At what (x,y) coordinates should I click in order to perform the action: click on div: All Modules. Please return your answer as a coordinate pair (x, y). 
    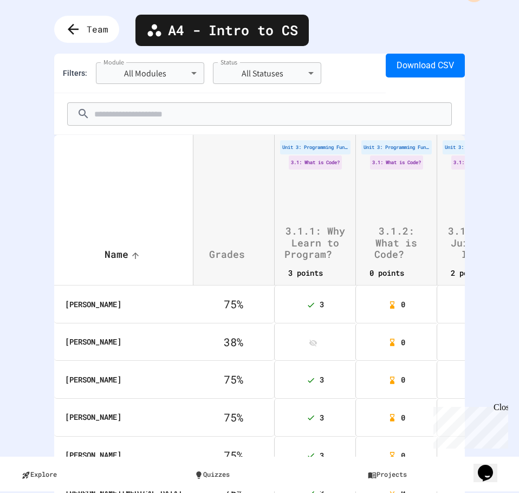
    Looking at the image, I should click on (150, 73).